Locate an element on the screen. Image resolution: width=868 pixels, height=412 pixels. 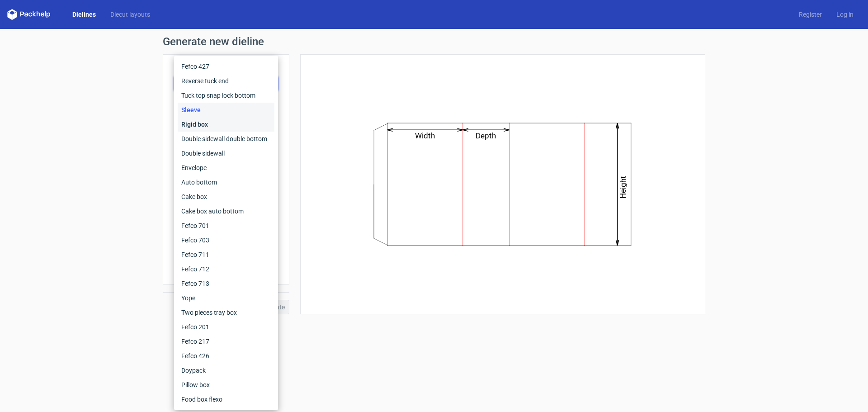
div: Auto bottom is located at coordinates (226, 182).